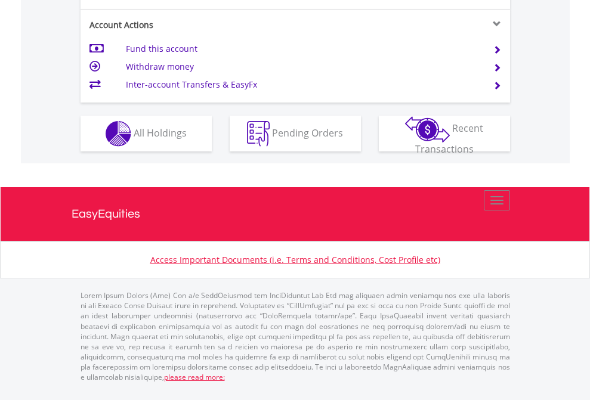  What do you see at coordinates (118, 134) in the screenshot?
I see `img: holdings-wht.png` at bounding box center [118, 134].